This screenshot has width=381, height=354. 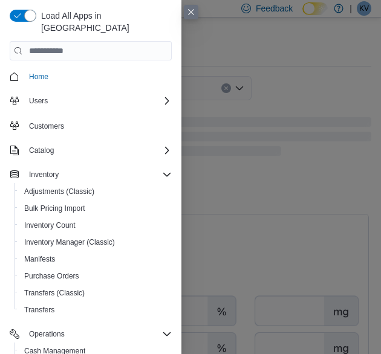 I want to click on a: Inventory Count, so click(x=50, y=225).